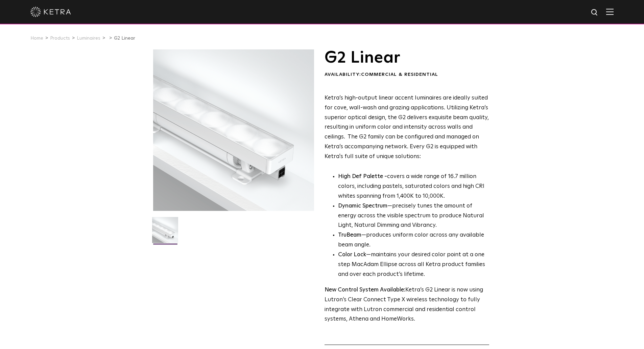 The width and height of the screenshot is (644, 349). I want to click on img: search icon, so click(595, 12).